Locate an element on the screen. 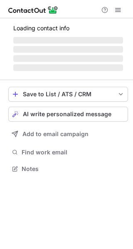  span: AI write personalized message is located at coordinates (67, 114).